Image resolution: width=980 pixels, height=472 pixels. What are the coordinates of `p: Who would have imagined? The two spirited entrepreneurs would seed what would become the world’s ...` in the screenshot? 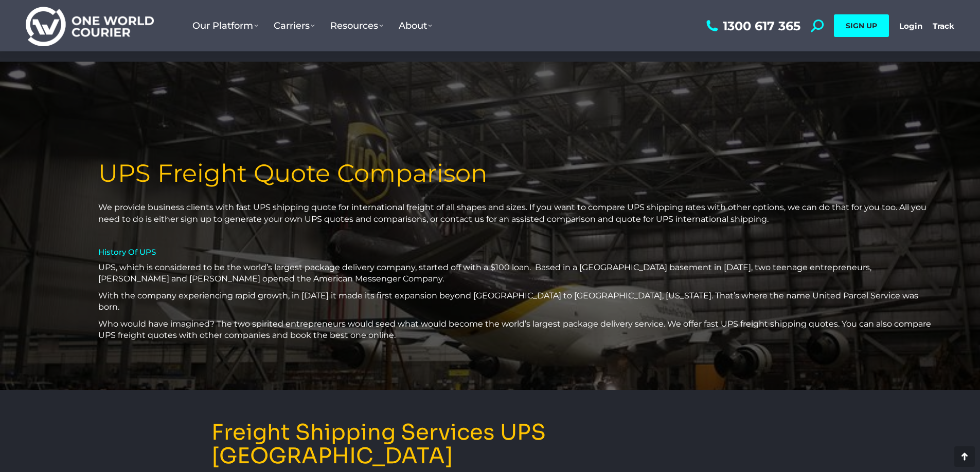 It's located at (516, 330).